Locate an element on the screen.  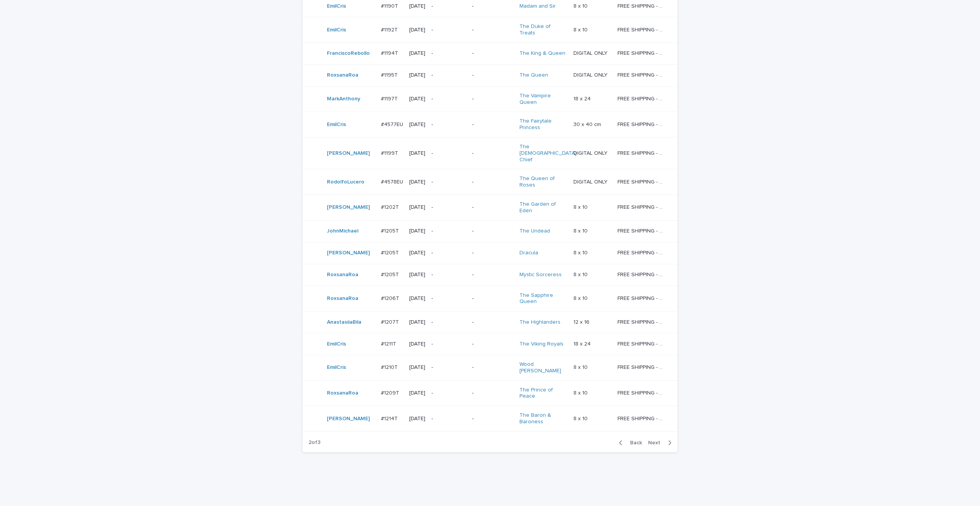
span: Back is located at coordinates (633, 443).